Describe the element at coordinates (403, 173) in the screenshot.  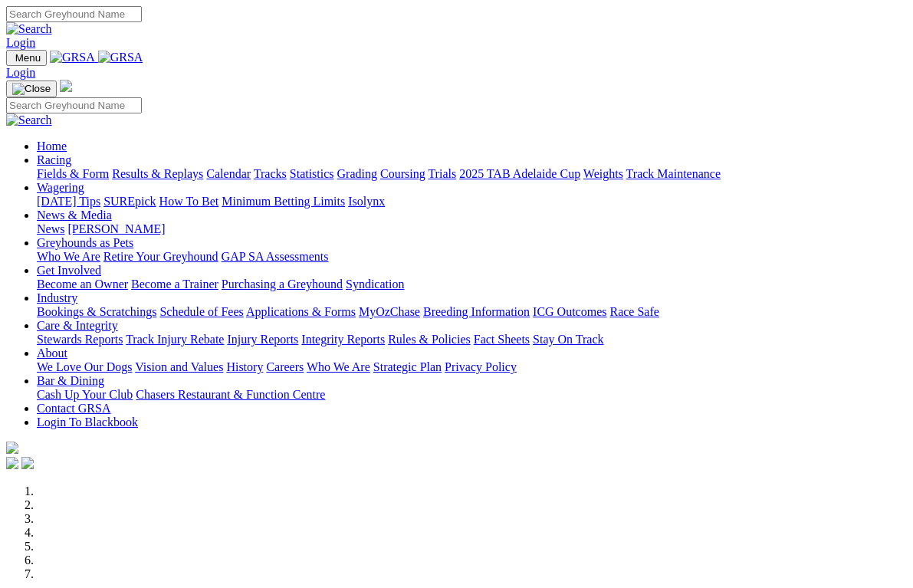
I see `a: Coursing` at that location.